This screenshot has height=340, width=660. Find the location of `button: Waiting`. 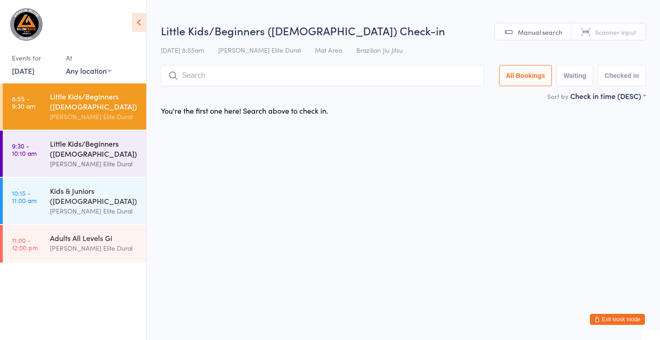

button: Waiting is located at coordinates (575, 76).